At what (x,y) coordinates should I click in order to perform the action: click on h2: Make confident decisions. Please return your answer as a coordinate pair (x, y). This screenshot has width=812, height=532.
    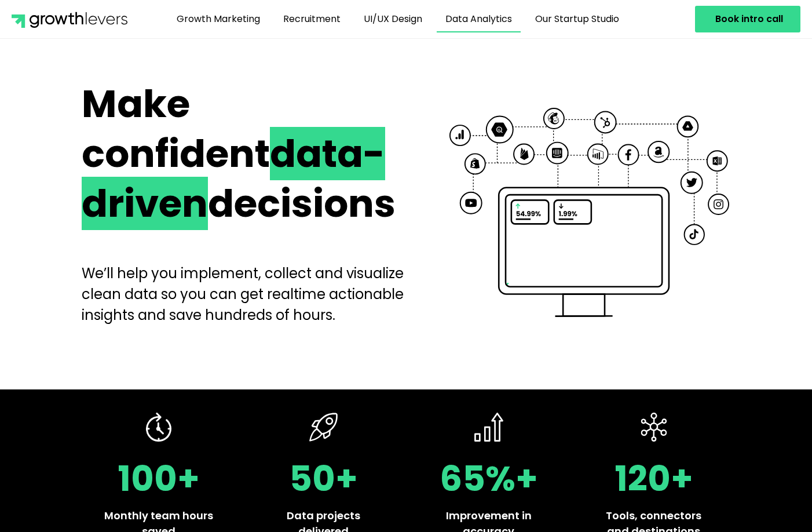
    Looking at the image, I should click on (247, 154).